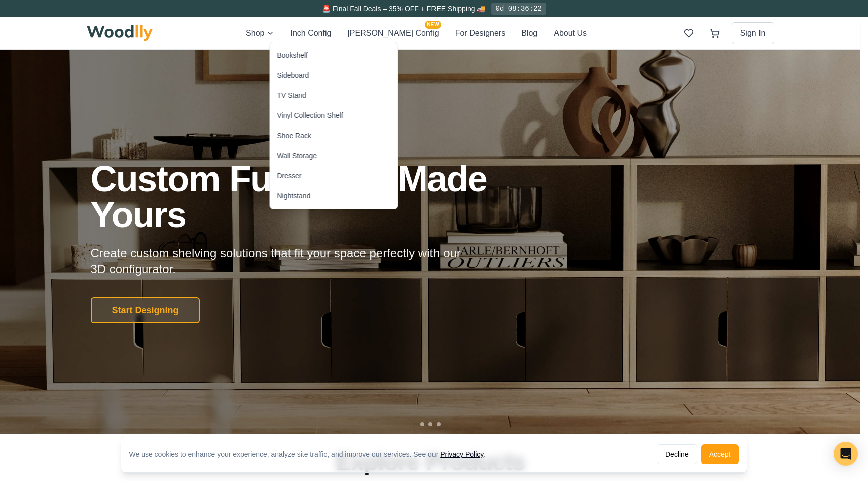  I want to click on div: Wall Storage, so click(297, 156).